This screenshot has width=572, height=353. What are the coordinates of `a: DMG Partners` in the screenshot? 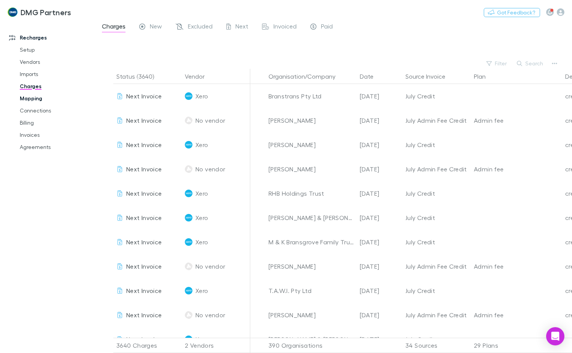 It's located at (39, 12).